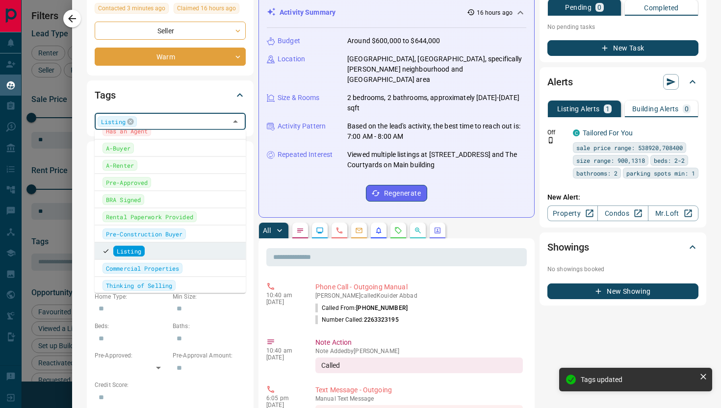 This screenshot has width=721, height=408. Describe the element at coordinates (419, 390) in the screenshot. I see `p: Text Message - Outgoing` at that location.